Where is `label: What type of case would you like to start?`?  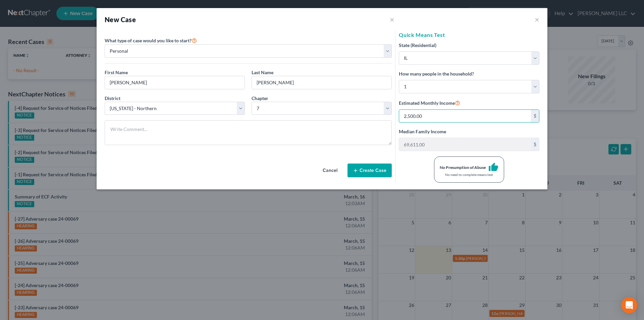
label: What type of case would you like to start? is located at coordinates (150, 40).